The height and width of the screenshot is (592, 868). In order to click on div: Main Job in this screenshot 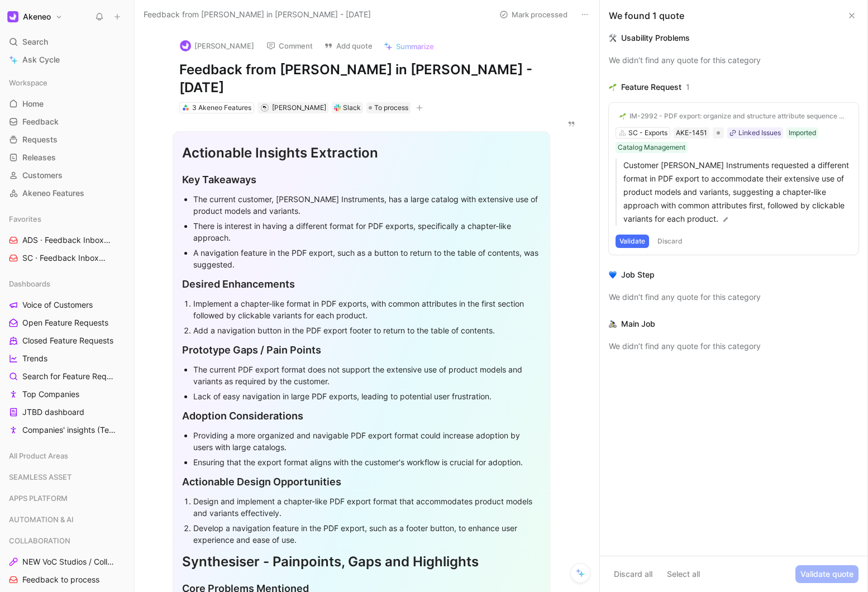, I will do `click(638, 324)`.